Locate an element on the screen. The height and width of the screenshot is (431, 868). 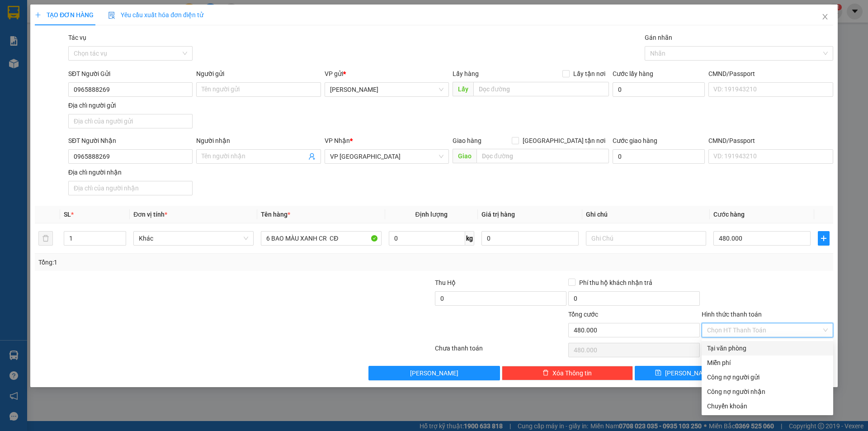
span: Lấy is located at coordinates (463, 89).